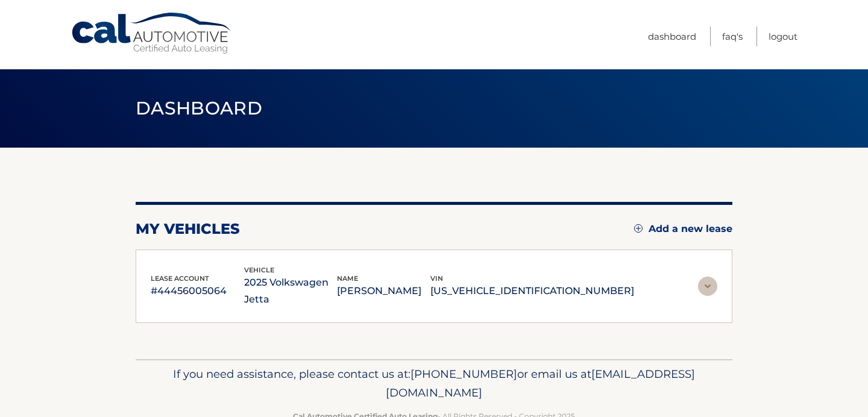  I want to click on span: name, so click(347, 278).